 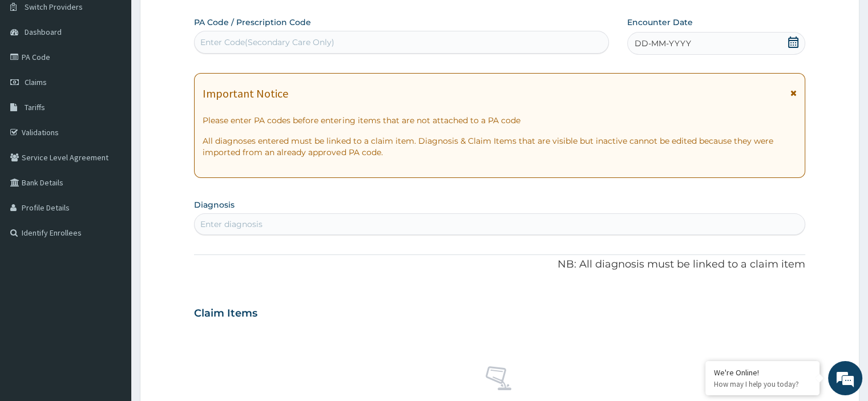 I want to click on div: We're Online!, so click(x=762, y=372).